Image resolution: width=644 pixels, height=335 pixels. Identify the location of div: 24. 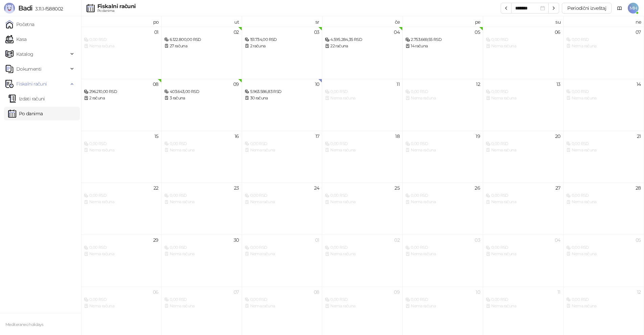
(316, 188).